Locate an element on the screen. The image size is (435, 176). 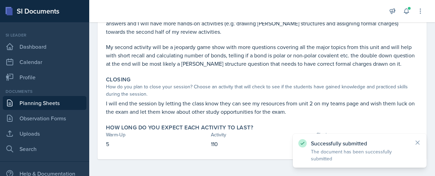
div: Closing is located at coordinates (367, 135).